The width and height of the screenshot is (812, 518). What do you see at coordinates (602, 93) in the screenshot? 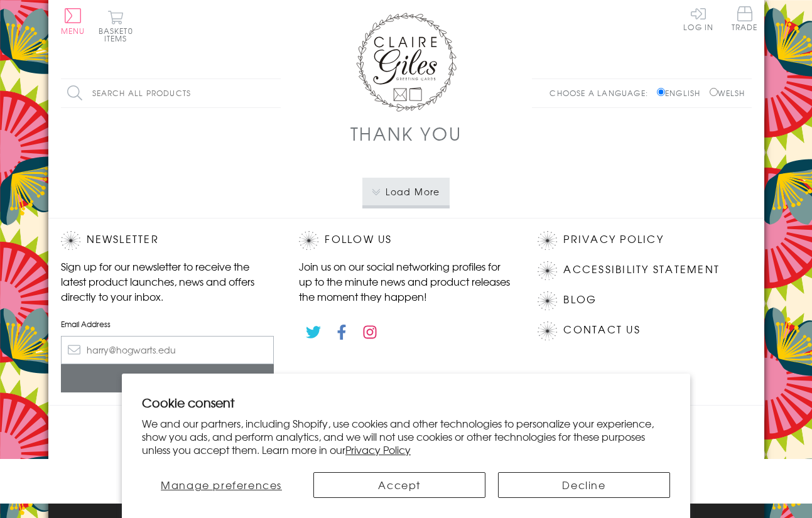
I see `p: Choose a language:` at bounding box center [602, 93].